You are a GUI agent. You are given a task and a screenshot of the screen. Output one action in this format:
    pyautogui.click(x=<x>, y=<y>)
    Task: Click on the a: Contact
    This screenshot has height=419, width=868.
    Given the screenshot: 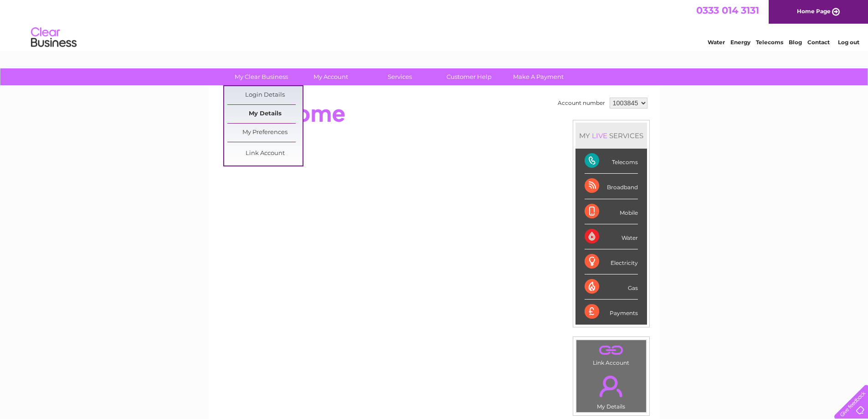 What is the action you would take?
    pyautogui.click(x=818, y=42)
    